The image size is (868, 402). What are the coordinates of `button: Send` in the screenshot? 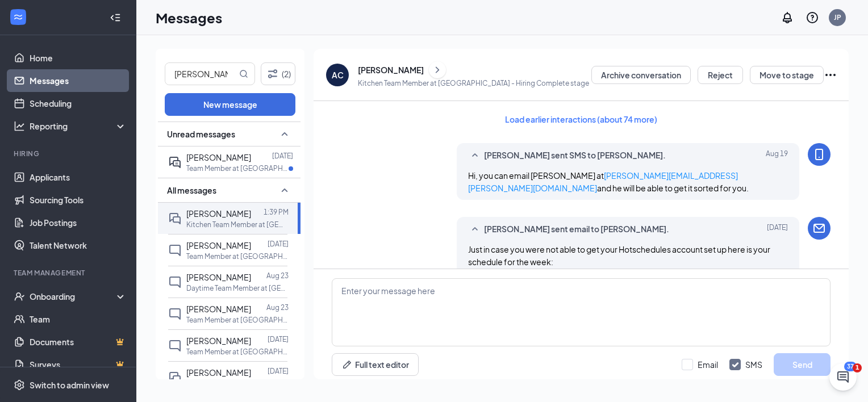 It's located at (802, 365).